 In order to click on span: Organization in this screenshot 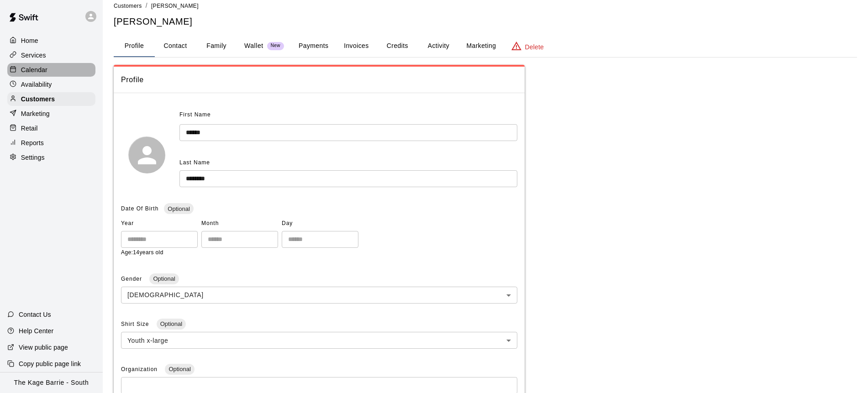, I will do `click(140, 369)`.